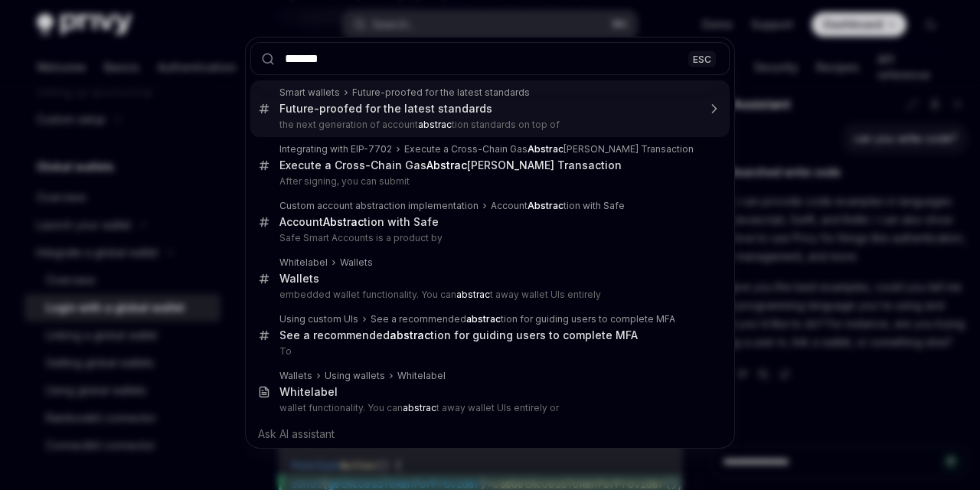  I want to click on div: ESC, so click(702, 58).